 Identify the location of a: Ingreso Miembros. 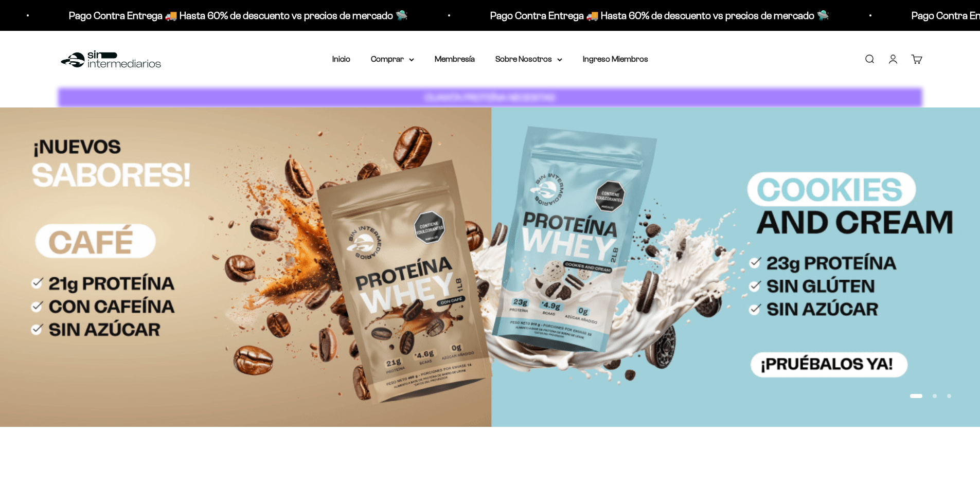
(616, 59).